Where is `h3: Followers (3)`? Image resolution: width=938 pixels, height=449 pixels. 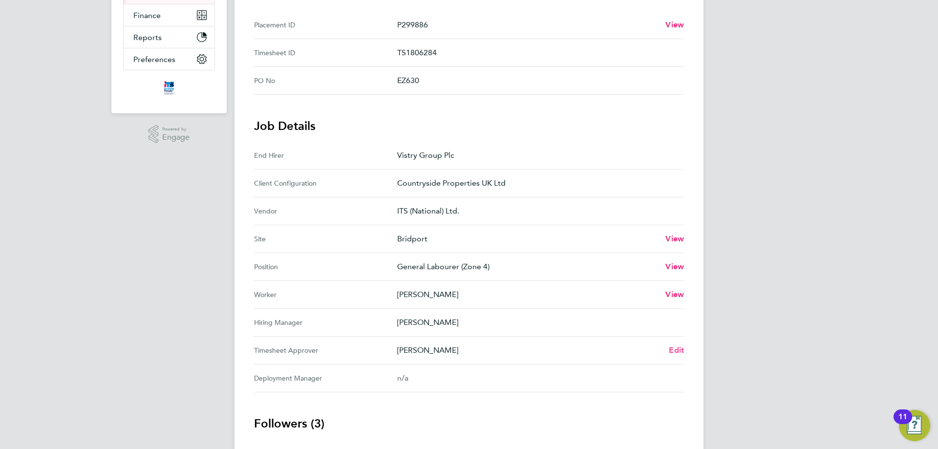
h3: Followers (3) is located at coordinates (469, 423).